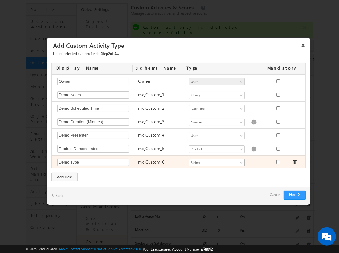 The height and width of the screenshot is (253, 339). Describe the element at coordinates (282, 68) in the screenshot. I see `div: Mandatory` at that location.